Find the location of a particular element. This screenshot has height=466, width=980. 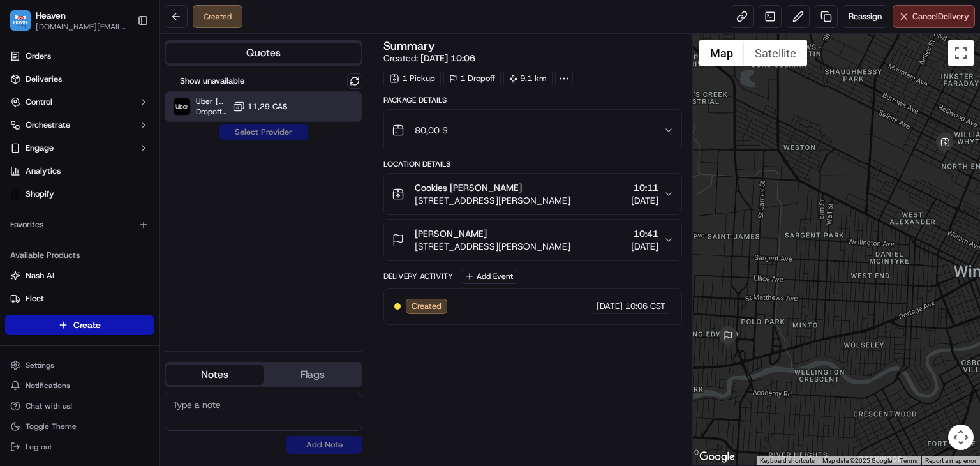

img: Nash is located at coordinates (26, 25).